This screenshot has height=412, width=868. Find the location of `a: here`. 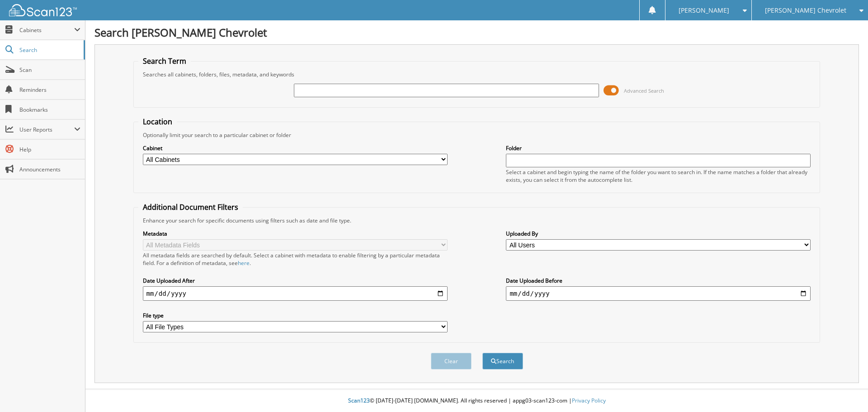

a: here is located at coordinates (244, 263).